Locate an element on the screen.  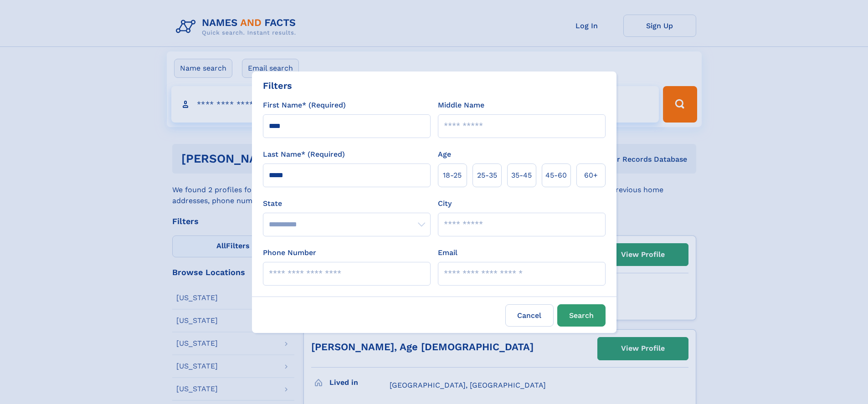
button: Search is located at coordinates (582, 315).